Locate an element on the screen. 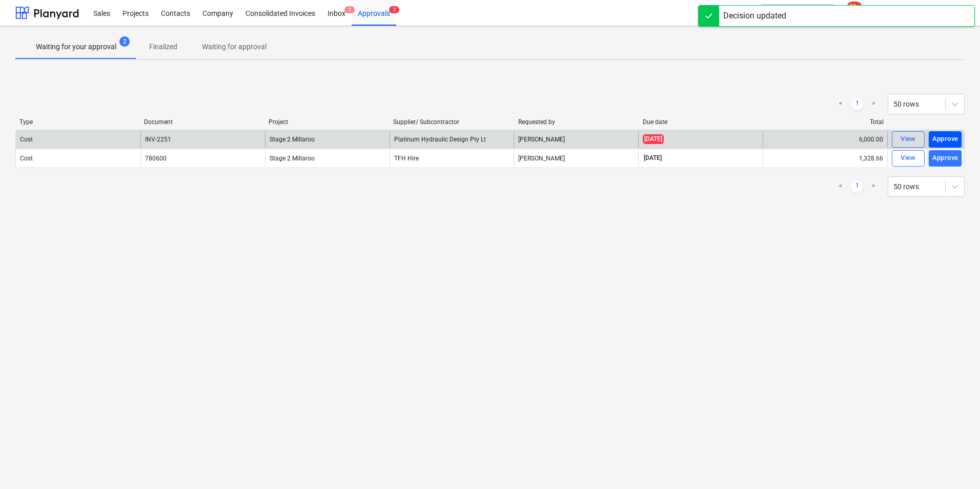  div: Due date is located at coordinates (701, 122).